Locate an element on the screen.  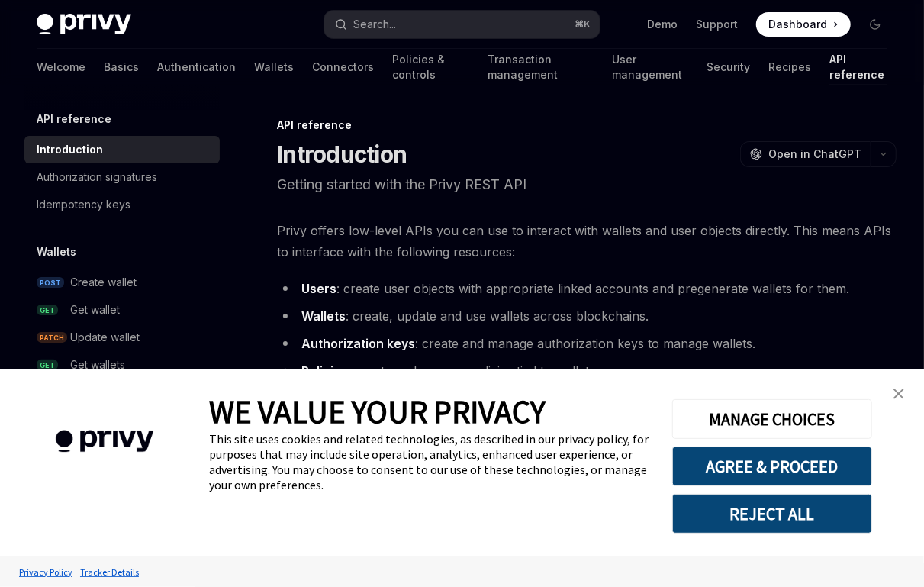
div: Idempotency keys is located at coordinates (83, 204).